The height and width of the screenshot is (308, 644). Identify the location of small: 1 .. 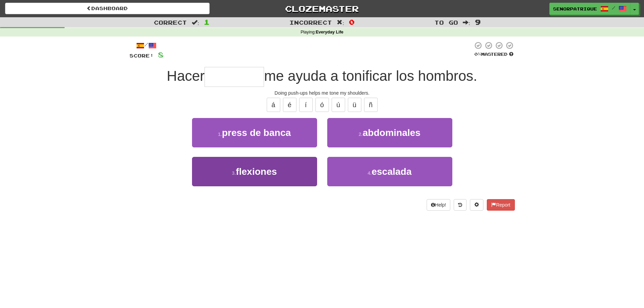
(220, 134).